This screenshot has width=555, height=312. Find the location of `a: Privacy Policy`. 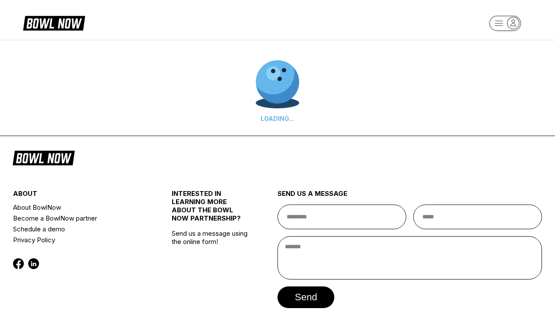

a: Privacy Policy is located at coordinates (79, 240).